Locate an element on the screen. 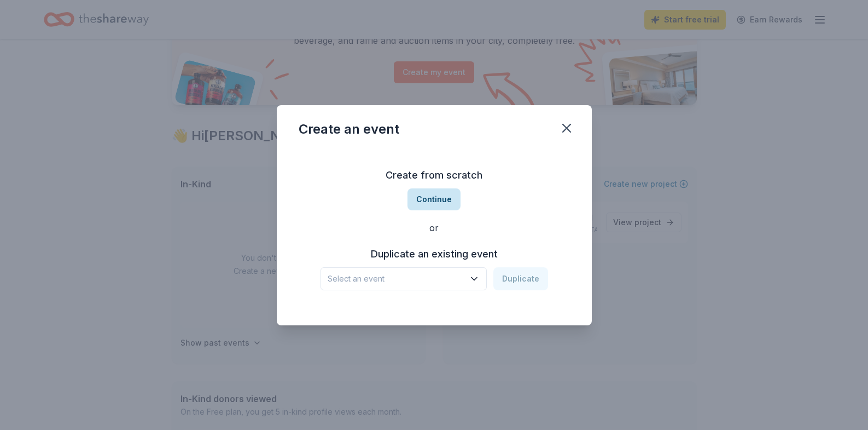  h3: Create from scratch is located at coordinates (434, 175).